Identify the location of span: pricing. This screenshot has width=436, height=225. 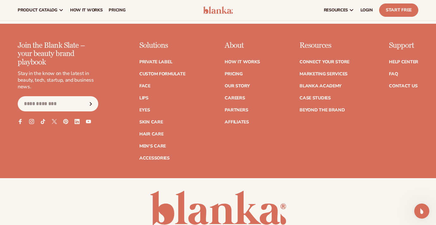
(117, 10).